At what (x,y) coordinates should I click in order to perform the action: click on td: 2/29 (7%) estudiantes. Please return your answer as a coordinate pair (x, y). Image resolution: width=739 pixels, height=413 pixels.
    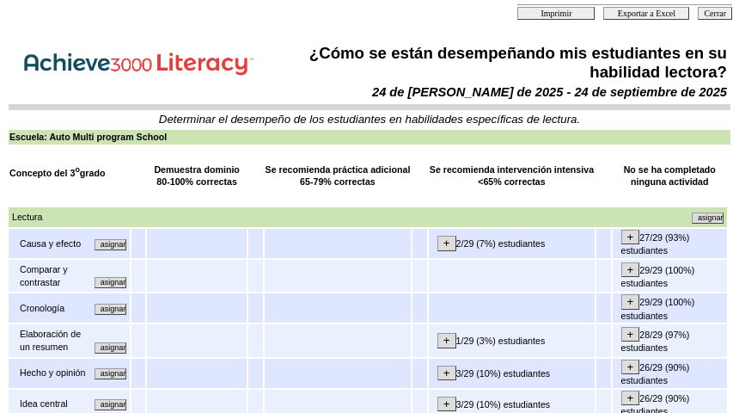
    Looking at the image, I should click on (512, 243).